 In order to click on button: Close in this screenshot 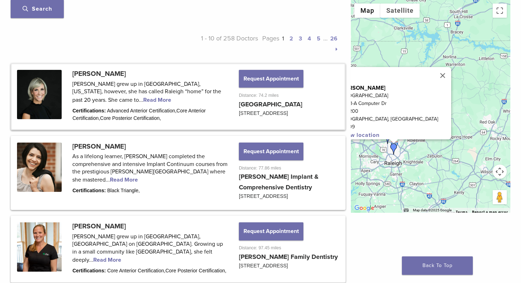, I will do `click(443, 76)`.